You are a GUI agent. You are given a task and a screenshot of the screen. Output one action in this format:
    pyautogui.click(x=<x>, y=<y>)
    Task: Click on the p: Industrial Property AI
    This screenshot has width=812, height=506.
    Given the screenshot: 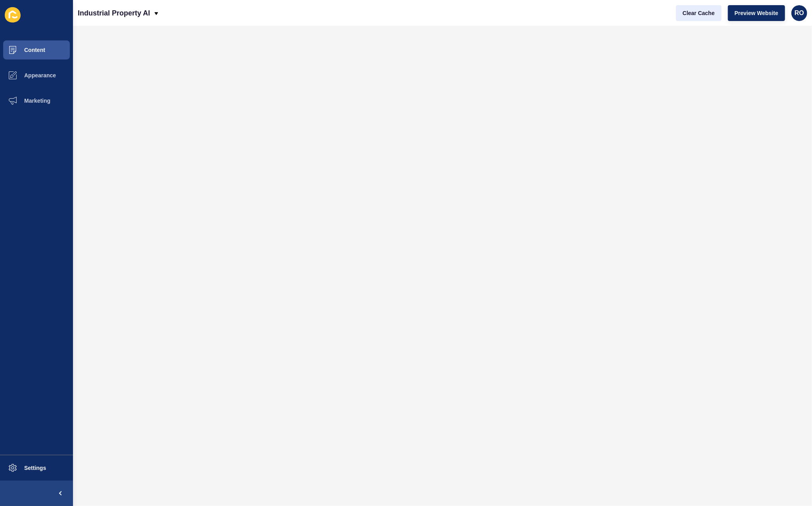 What is the action you would take?
    pyautogui.click(x=114, y=13)
    